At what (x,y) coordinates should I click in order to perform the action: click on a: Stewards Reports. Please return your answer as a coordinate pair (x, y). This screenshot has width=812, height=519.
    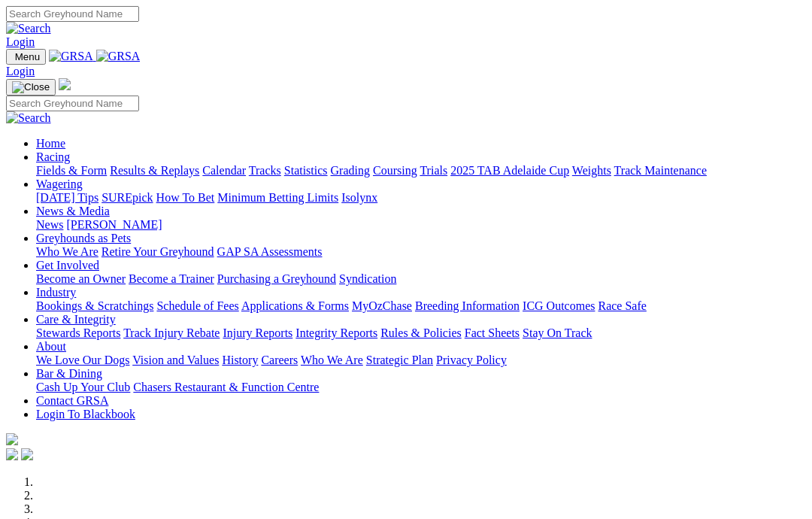
    Looking at the image, I should click on (79, 332).